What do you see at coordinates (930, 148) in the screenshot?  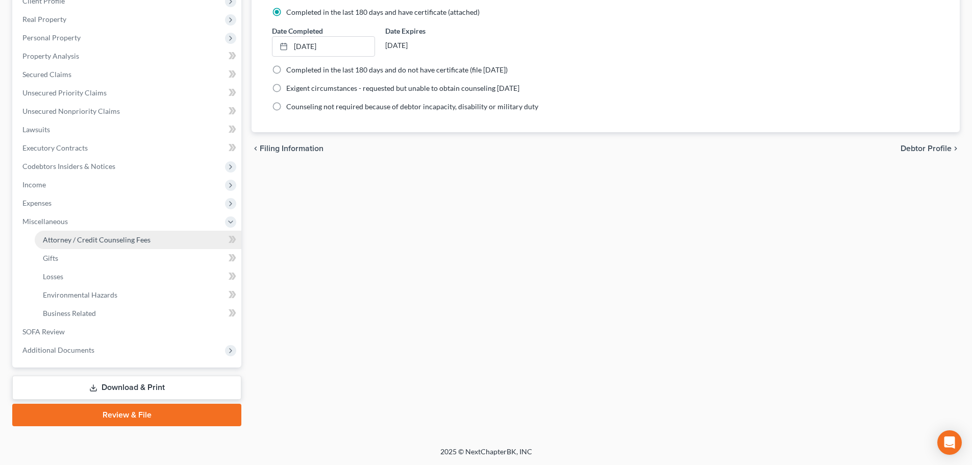 I see `button: Debtor Profile chevron_right` at bounding box center [930, 148].